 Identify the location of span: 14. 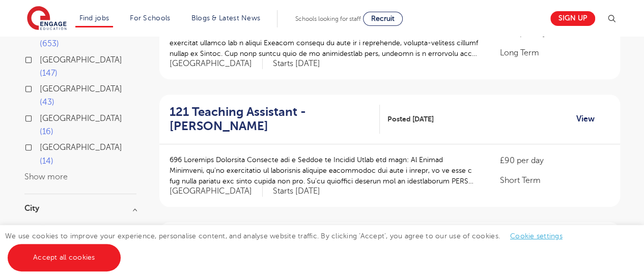
(46, 161).